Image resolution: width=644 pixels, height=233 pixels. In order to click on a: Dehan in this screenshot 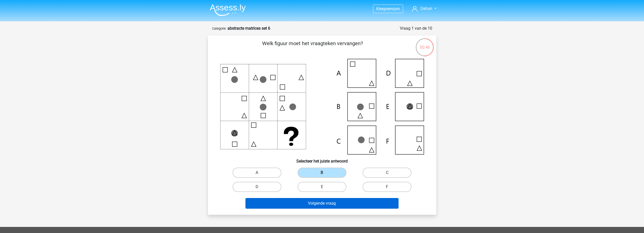, I will do `click(424, 9)`.